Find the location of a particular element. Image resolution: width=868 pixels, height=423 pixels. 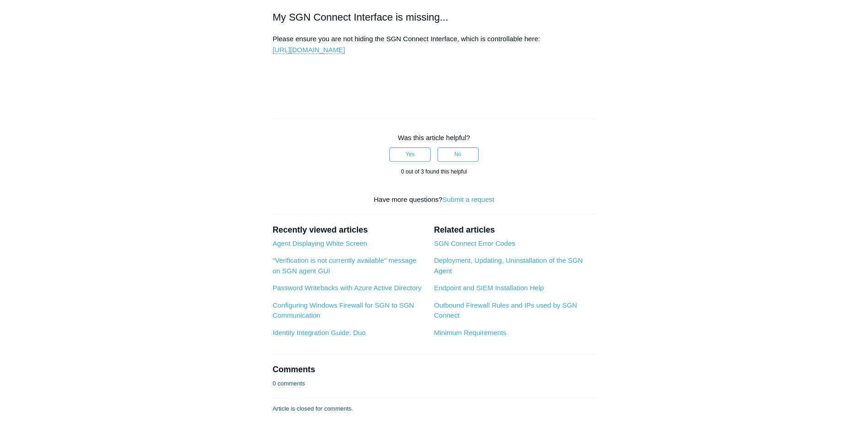

div: Have more questions? is located at coordinates (434, 199).